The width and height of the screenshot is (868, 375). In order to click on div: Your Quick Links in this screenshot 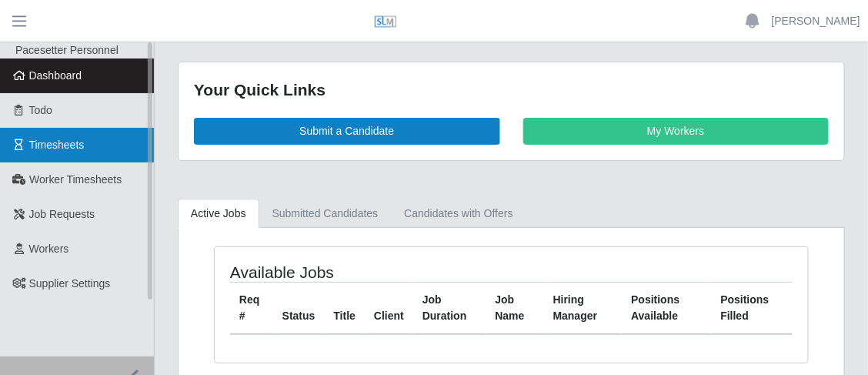, I will do `click(511, 90)`.